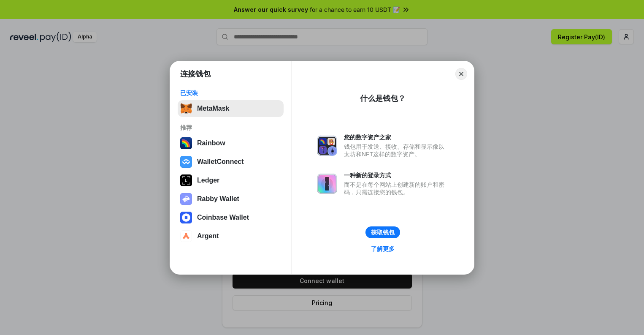  What do you see at coordinates (230, 162) in the screenshot?
I see `button: WalletConnect` at bounding box center [230, 162].